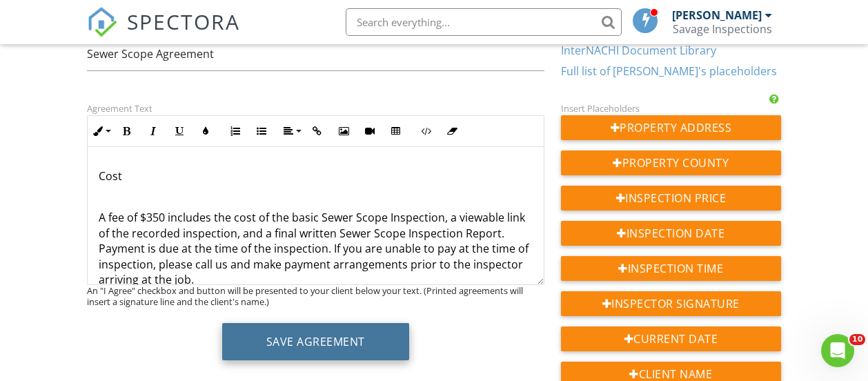  I want to click on div: Inspection Price, so click(671, 198).